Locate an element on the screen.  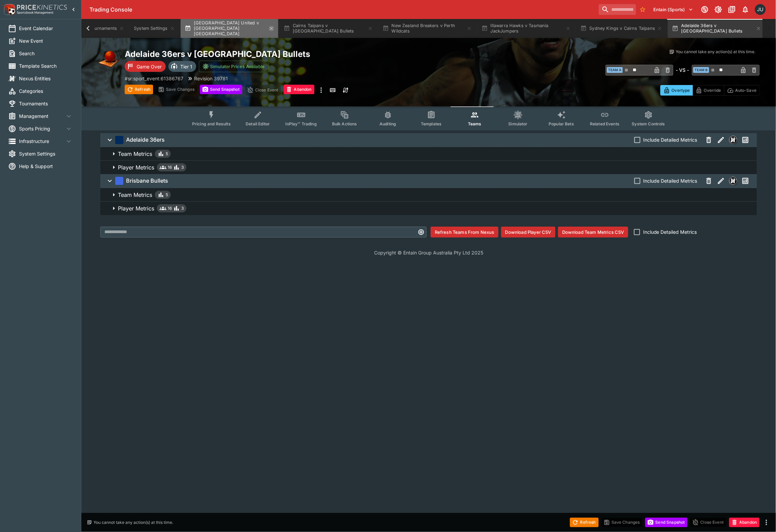
span: Team A is located at coordinates (615, 70).